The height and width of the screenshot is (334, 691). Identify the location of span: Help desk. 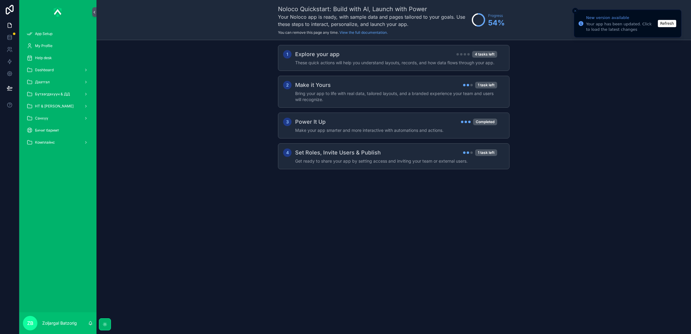
(43, 58).